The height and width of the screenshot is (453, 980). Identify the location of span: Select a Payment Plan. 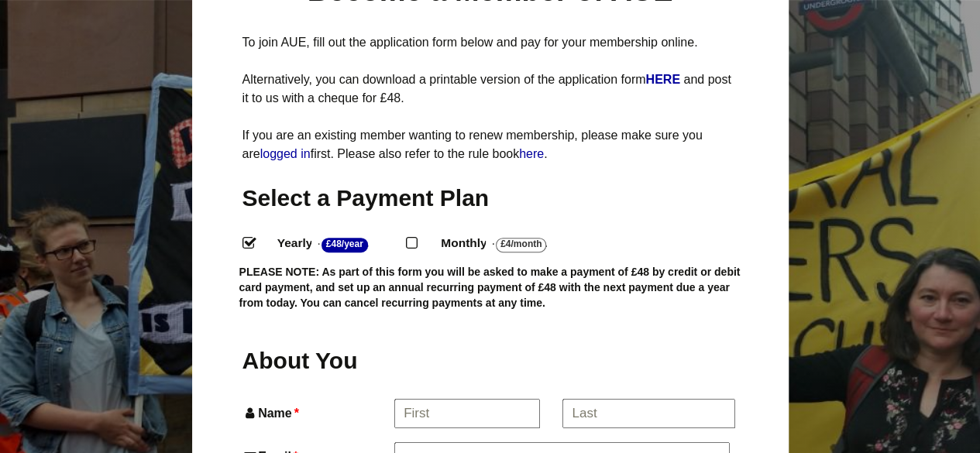
(366, 197).